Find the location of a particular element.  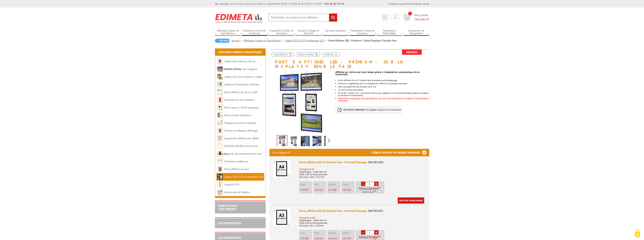

img: Chevalets conférence is located at coordinates (220, 161).